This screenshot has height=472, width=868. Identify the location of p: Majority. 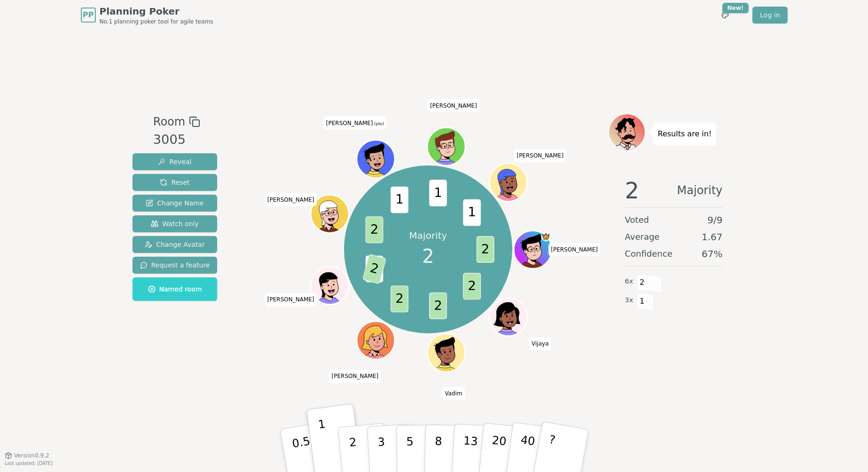
(428, 236).